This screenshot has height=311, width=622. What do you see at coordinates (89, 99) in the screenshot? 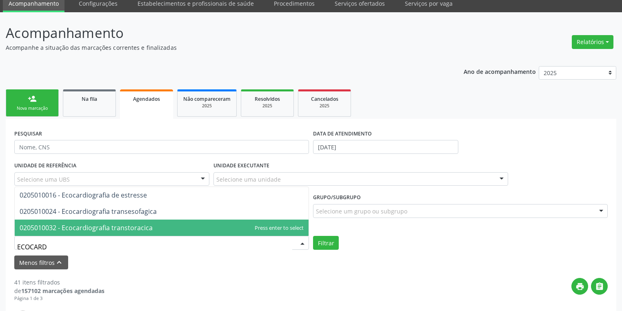
I see `span: Na fila` at bounding box center [89, 99].